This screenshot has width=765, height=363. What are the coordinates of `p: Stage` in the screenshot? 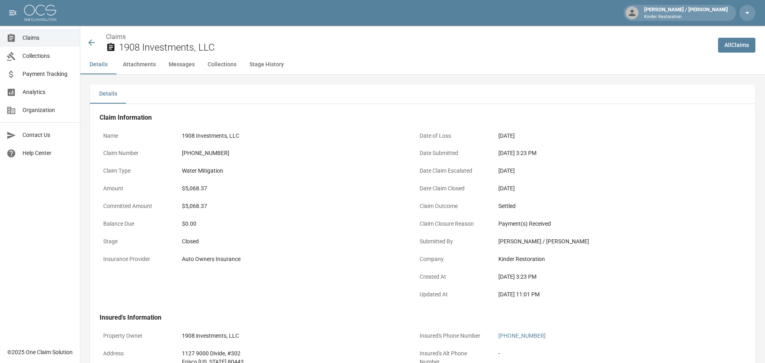 It's located at (136, 241).